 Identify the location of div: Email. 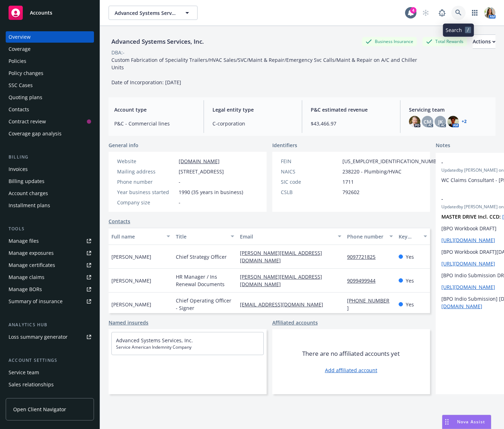
(287, 236).